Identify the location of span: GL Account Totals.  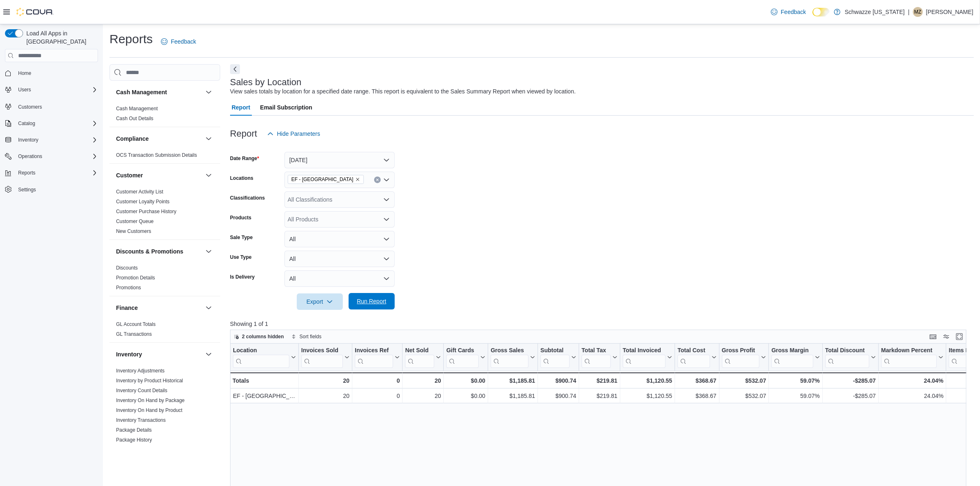
(136, 324).